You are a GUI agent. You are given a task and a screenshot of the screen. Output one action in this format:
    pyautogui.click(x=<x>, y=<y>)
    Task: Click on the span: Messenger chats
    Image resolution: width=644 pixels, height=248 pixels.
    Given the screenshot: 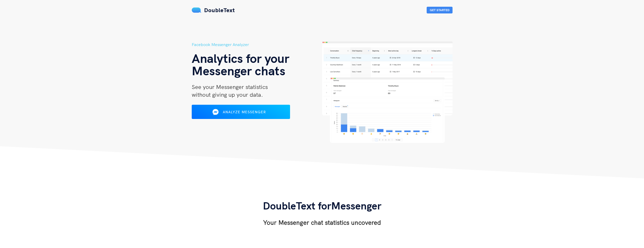 What is the action you would take?
    pyautogui.click(x=239, y=71)
    